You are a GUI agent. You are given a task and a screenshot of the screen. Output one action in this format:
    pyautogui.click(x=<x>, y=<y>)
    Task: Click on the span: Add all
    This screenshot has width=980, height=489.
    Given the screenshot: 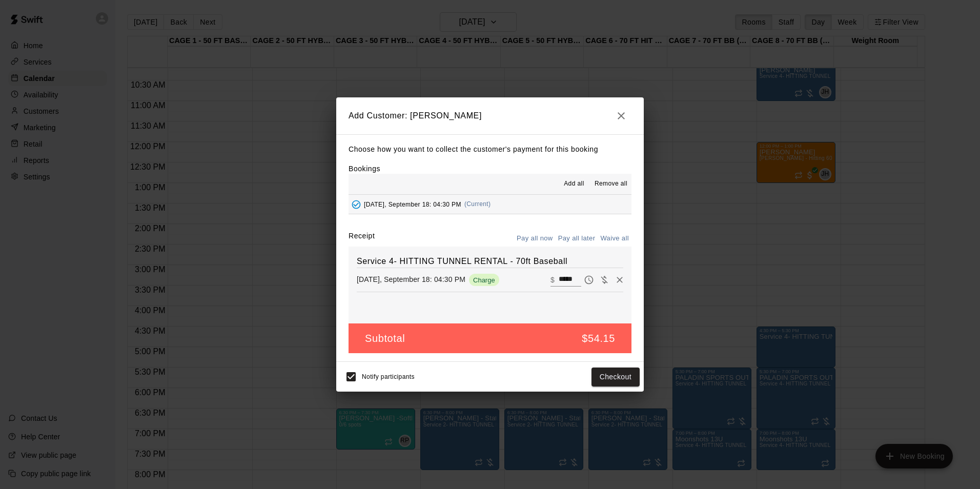 What is the action you would take?
    pyautogui.click(x=574, y=184)
    